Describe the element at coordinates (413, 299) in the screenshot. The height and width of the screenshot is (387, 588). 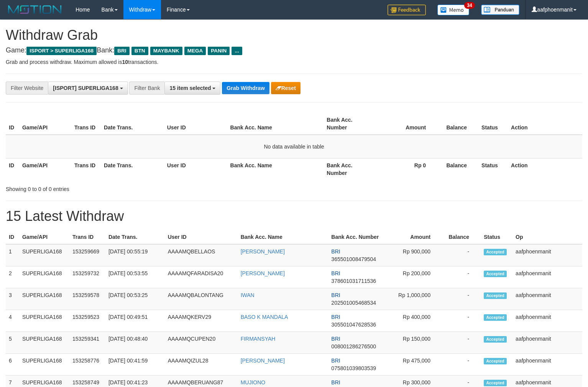
I see `td: Rp 1,000,000` at that location.